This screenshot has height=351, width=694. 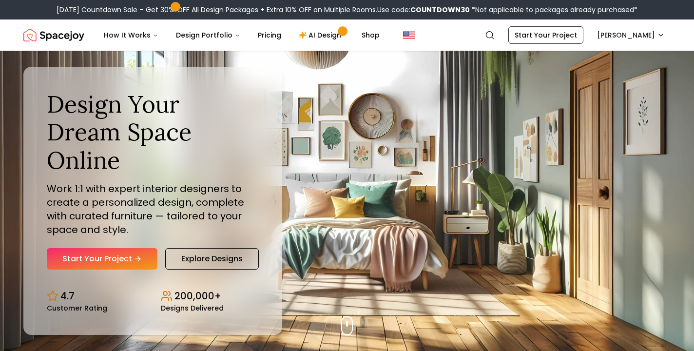 I want to click on p: 200,000+, so click(x=198, y=296).